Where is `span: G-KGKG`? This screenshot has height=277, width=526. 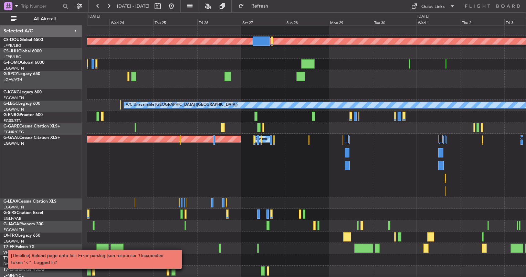 span: G-KGKG is located at coordinates (11, 92).